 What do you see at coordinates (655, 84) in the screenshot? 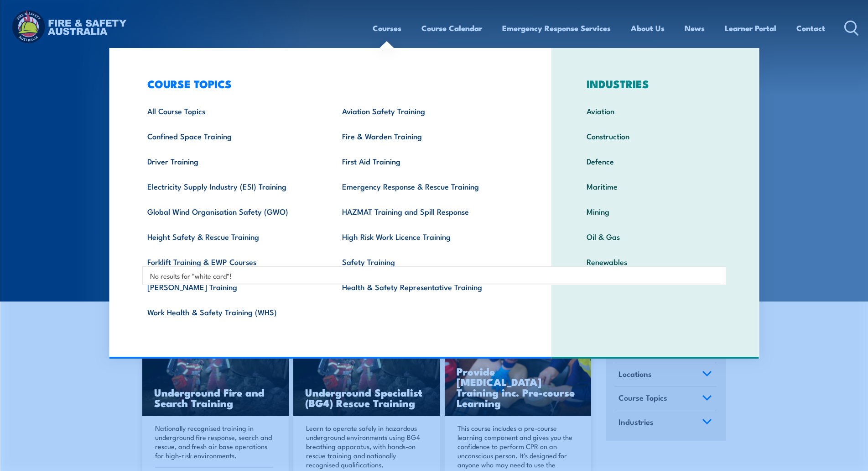
I see `h3: INDUSTRIES` at bounding box center [655, 84].